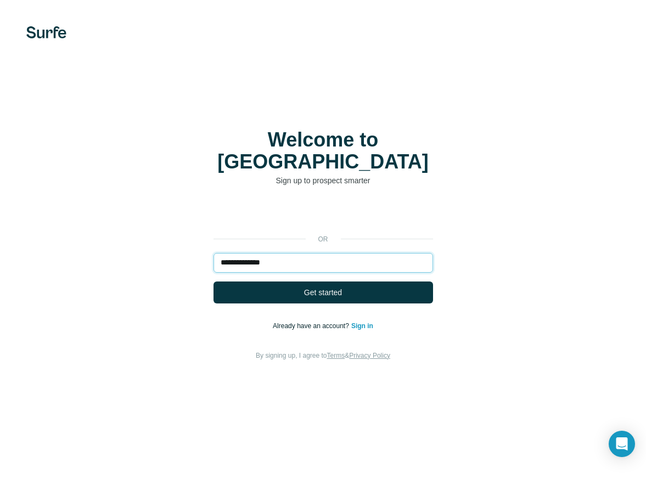 This screenshot has width=646, height=490. Describe the element at coordinates (336, 356) in the screenshot. I see `a: Terms` at that location.